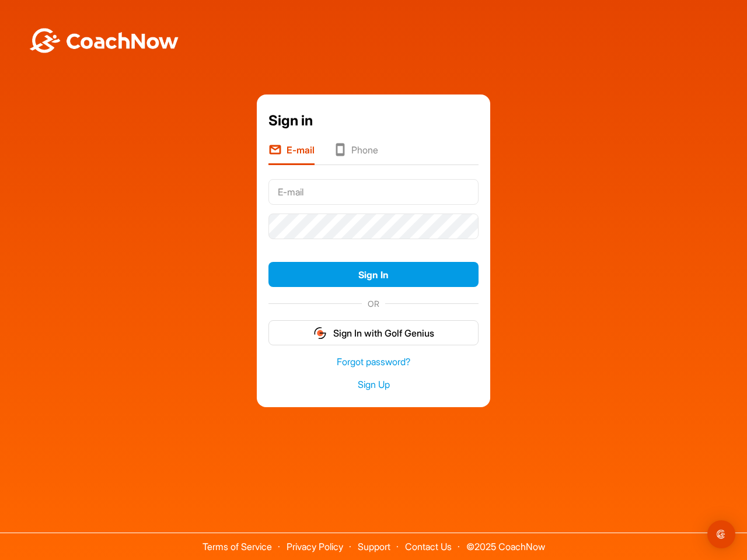 The image size is (747, 560). Describe the element at coordinates (314, 547) in the screenshot. I see `a: Privacy Policy` at that location.